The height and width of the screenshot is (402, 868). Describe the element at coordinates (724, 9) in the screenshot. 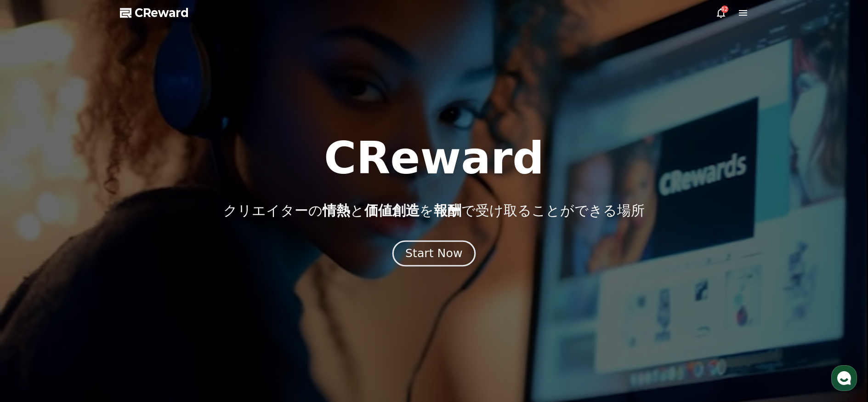

I see `div: 42` at that location.